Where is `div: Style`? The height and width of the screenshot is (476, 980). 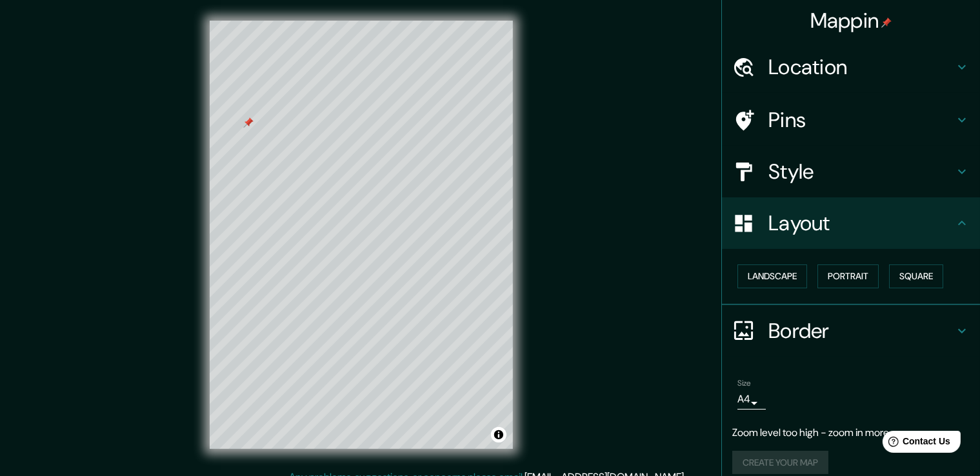
div: Style is located at coordinates (851, 172).